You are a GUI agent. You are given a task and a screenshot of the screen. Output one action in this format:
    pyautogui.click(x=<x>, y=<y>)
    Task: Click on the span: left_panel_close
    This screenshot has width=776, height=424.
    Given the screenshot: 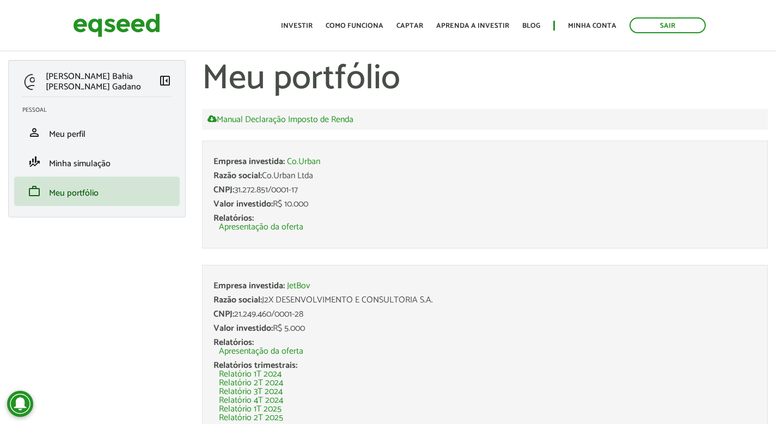 What is the action you would take?
    pyautogui.click(x=165, y=81)
    